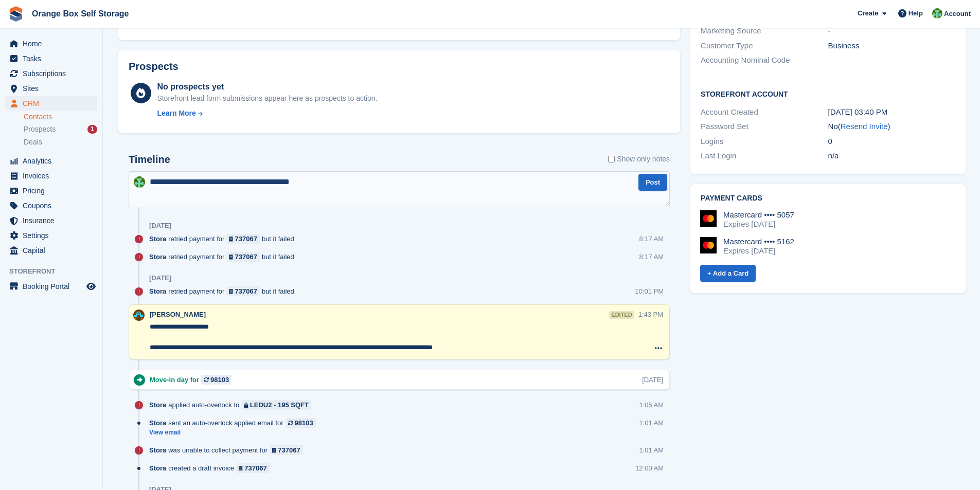  What do you see at coordinates (54, 191) in the screenshot?
I see `span: Pricing` at bounding box center [54, 191].